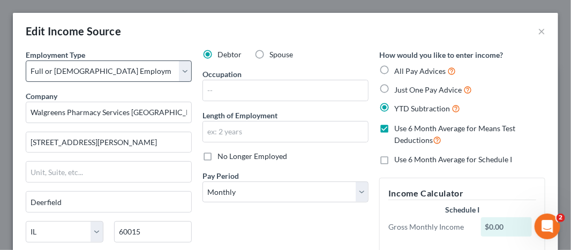 This screenshot has width=571, height=250. Describe the element at coordinates (462, 193) in the screenshot. I see `h5: Income Calculator` at that location.